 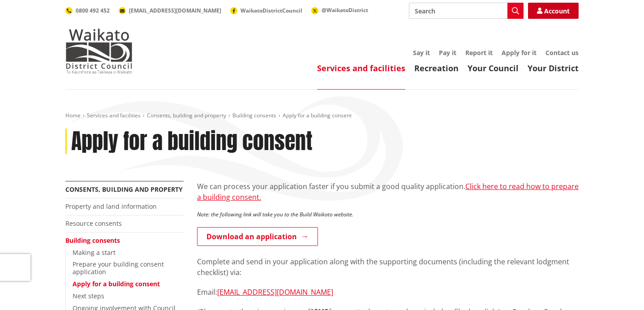 I want to click on span: Apply for a building consent, so click(x=317, y=115).